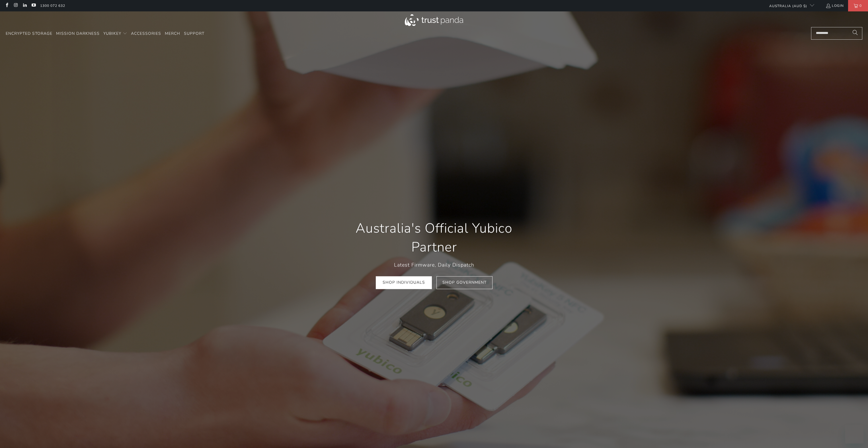 The width and height of the screenshot is (868, 448). I want to click on a: Merch, so click(172, 34).